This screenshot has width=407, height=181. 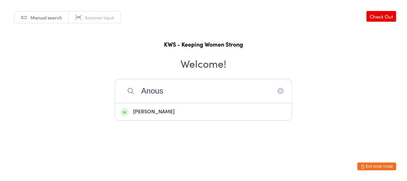 What do you see at coordinates (204, 44) in the screenshot?
I see `h1: KWS - Keeping Women Strong` at bounding box center [204, 44].